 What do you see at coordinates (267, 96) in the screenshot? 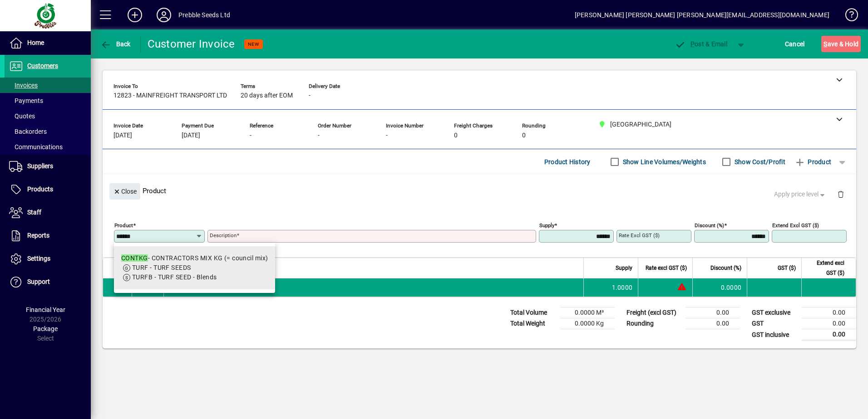
I see `span: 20 days after EOM` at bounding box center [267, 96].